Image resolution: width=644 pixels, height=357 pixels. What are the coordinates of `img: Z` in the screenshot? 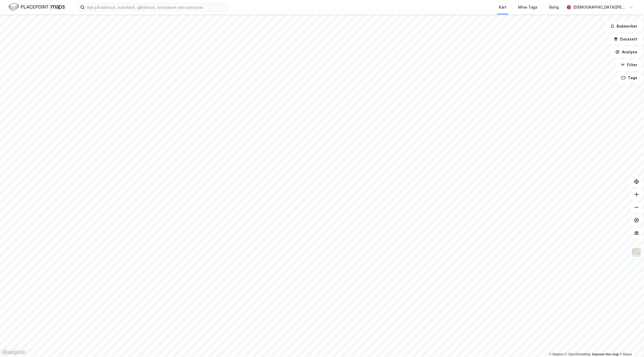 It's located at (636, 253).